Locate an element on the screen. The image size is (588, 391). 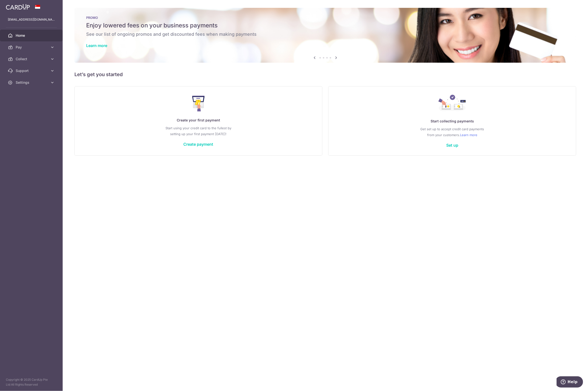
p: Start collecting payments is located at coordinates (452, 121).